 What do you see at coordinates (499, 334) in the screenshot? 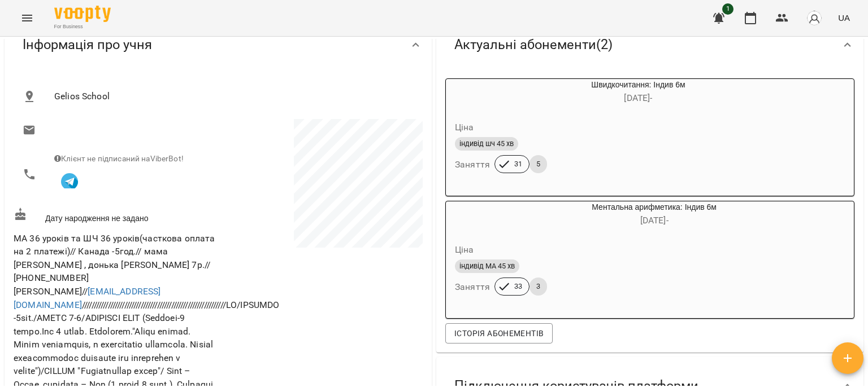
I see `span: Історія абонементів` at bounding box center [499, 334].